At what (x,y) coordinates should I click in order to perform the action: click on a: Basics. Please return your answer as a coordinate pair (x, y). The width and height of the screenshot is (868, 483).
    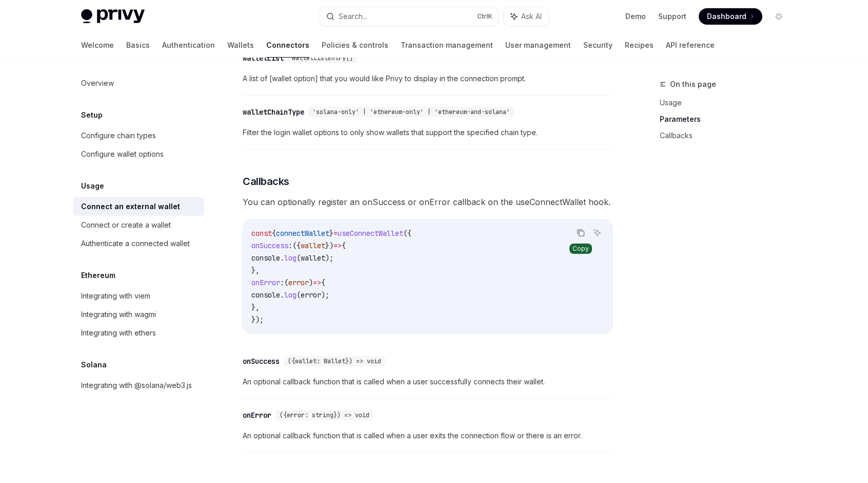
    Looking at the image, I should click on (138, 45).